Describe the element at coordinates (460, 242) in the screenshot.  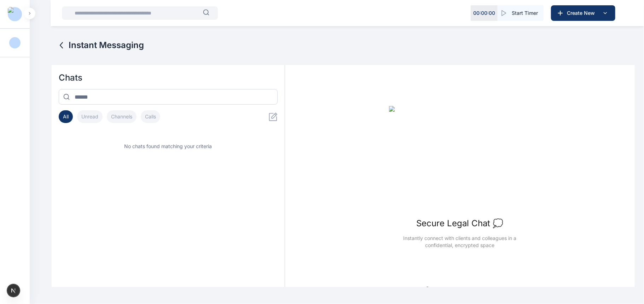
I see `span: Instantly connect with clients and colleagues in a confidential, encrypted space` at that location.